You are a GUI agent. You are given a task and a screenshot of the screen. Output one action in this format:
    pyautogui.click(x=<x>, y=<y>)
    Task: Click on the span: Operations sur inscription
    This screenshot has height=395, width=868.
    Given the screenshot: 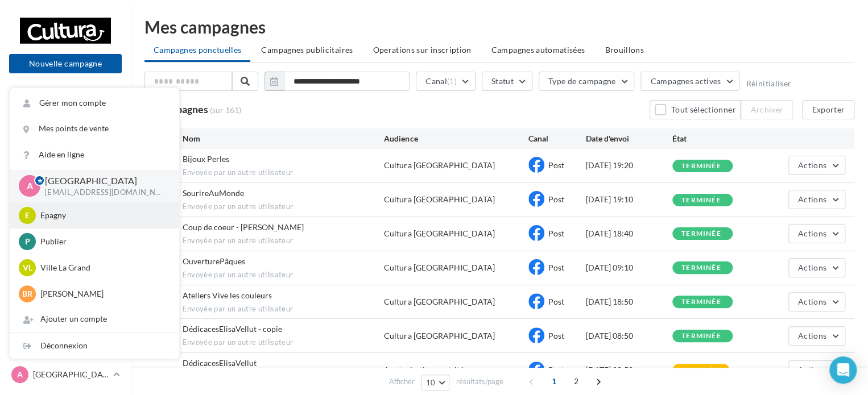 What is the action you would take?
    pyautogui.click(x=422, y=50)
    